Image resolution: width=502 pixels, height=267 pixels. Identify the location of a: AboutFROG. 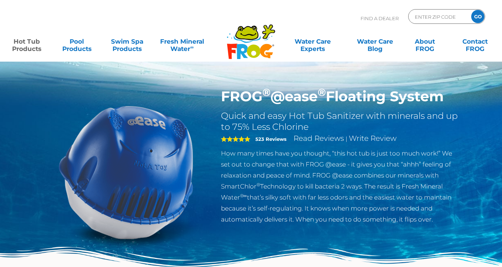
(425, 41).